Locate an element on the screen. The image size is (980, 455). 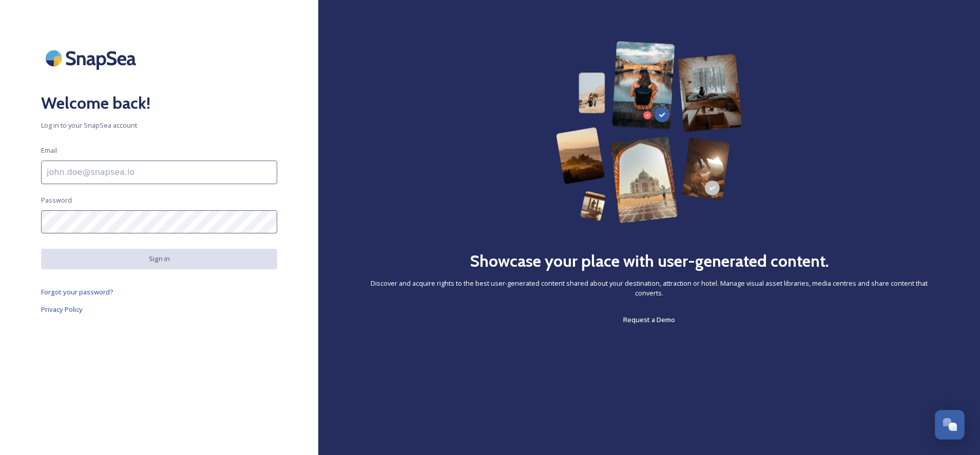
img: SnapSea Logo is located at coordinates (92, 58).